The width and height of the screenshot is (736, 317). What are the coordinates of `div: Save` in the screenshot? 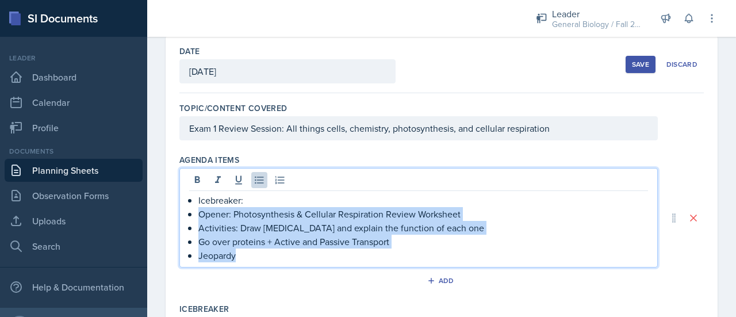 It's located at (641, 64).